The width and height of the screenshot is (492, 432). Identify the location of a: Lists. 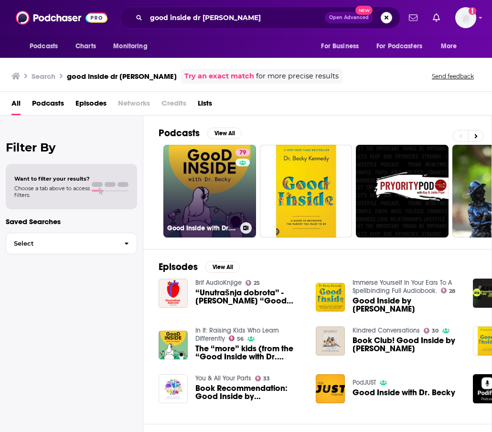
(205, 105).